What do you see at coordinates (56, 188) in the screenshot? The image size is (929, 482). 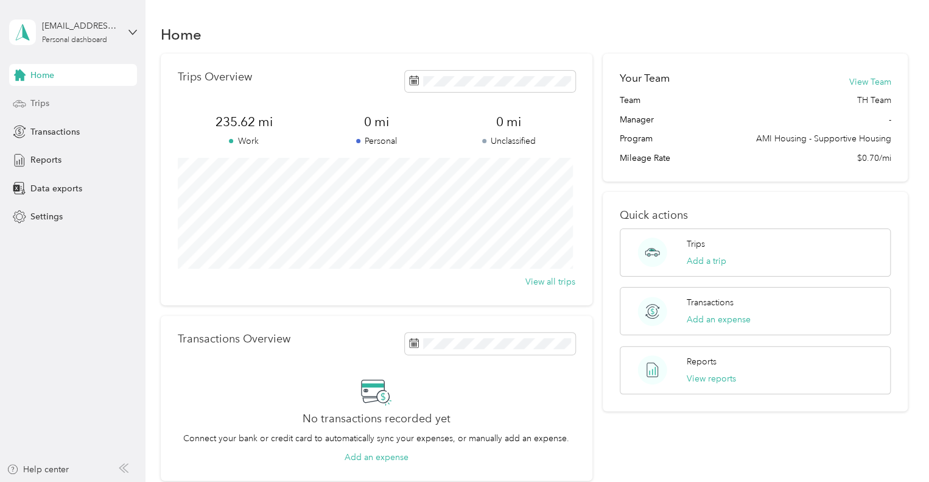 I see `span: Data exports` at bounding box center [56, 188].